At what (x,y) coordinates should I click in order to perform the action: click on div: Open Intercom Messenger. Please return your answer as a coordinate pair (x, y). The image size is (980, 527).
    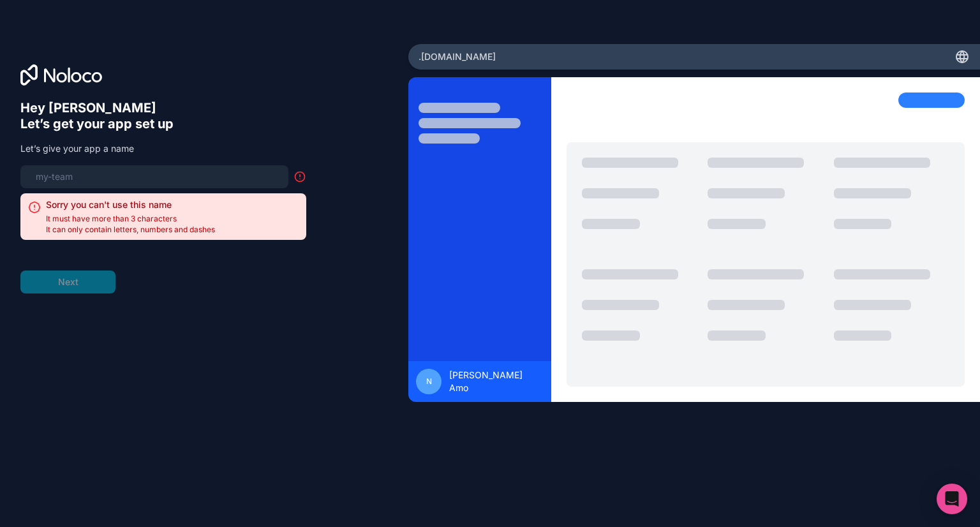
    Looking at the image, I should click on (952, 499).